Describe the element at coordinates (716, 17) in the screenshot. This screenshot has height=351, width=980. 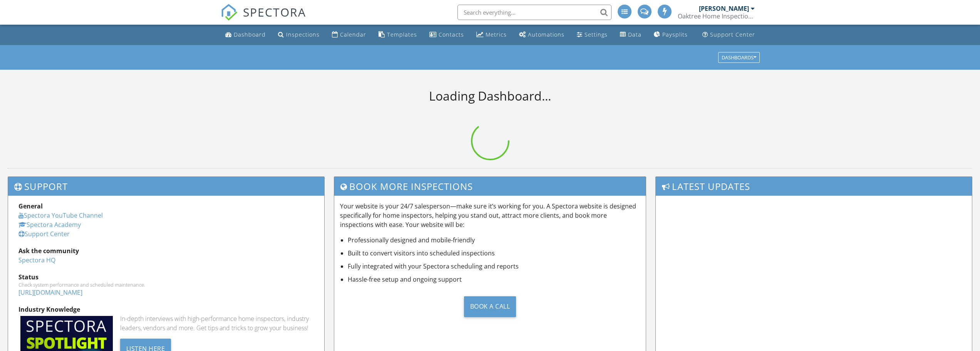
I see `div: Oaktree Home Inspections` at that location.